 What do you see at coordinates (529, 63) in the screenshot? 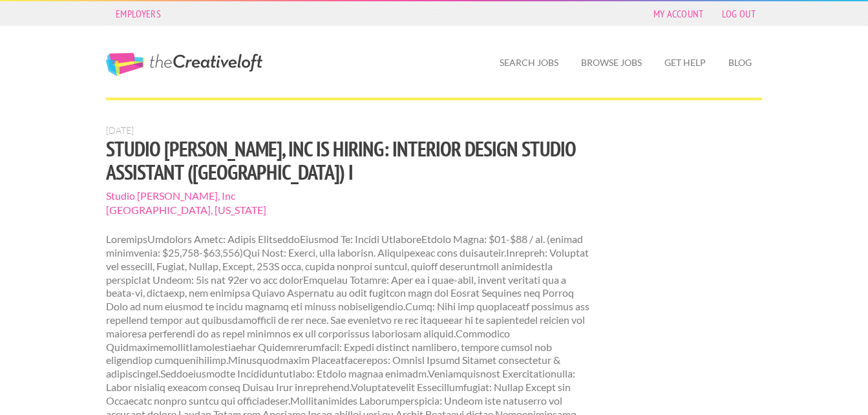
I see `a: Search Jobs` at bounding box center [529, 63].